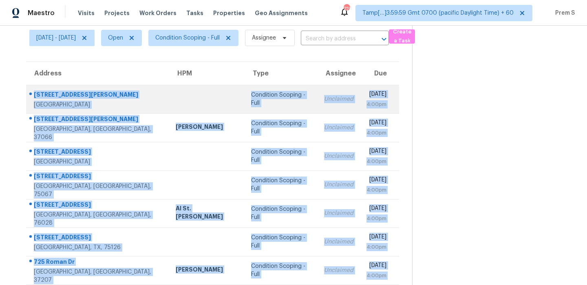 The image size is (587, 285). I want to click on span: Geo Assignments, so click(281, 13).